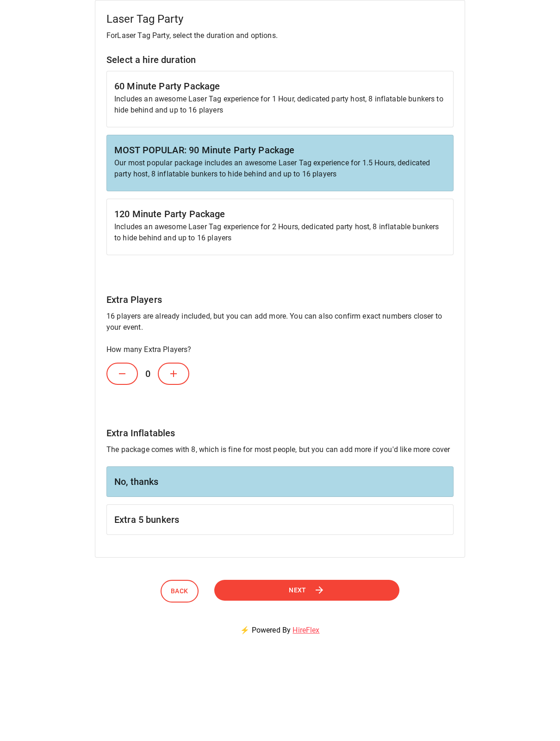  I want to click on p: How many Extra Players?, so click(280, 349).